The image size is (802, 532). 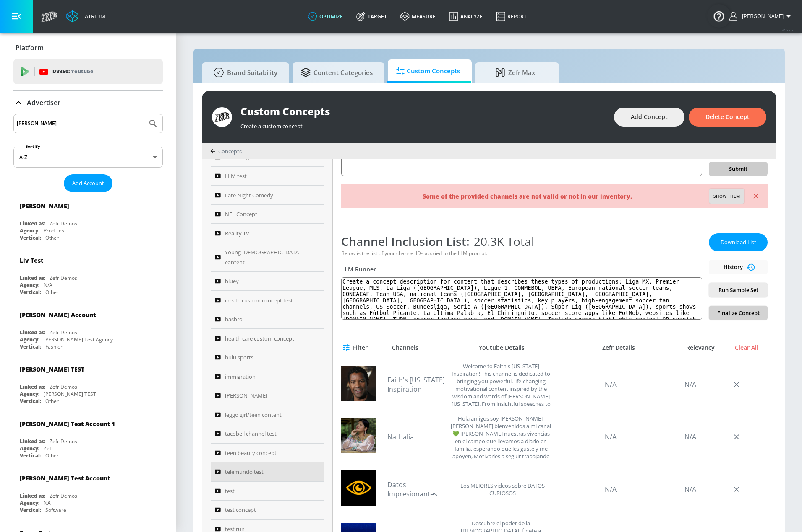 I want to click on a: Target, so click(x=371, y=16).